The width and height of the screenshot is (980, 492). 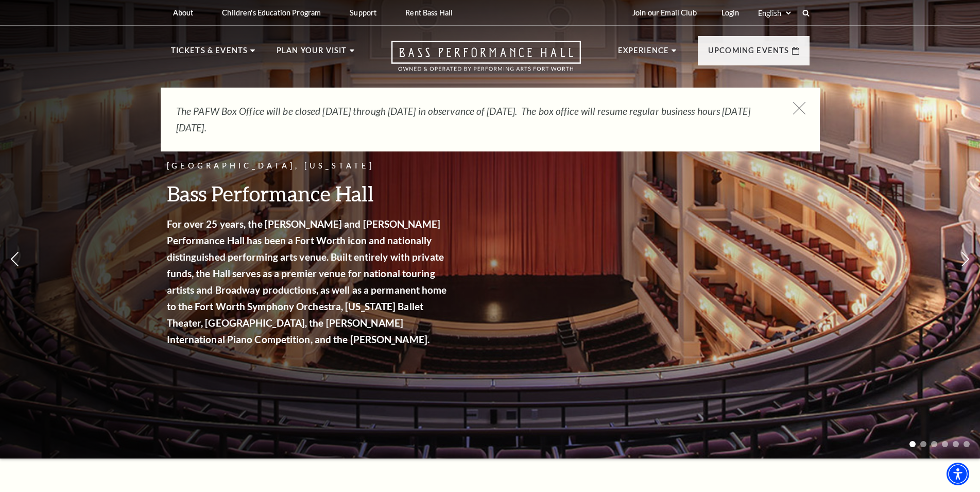 I want to click on select: Select:, so click(x=774, y=13).